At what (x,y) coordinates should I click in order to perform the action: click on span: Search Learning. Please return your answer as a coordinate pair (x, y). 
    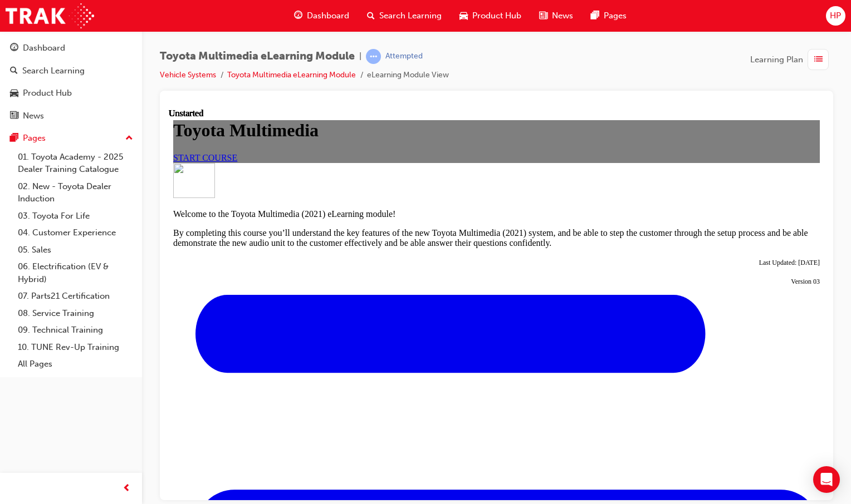
    Looking at the image, I should click on (410, 16).